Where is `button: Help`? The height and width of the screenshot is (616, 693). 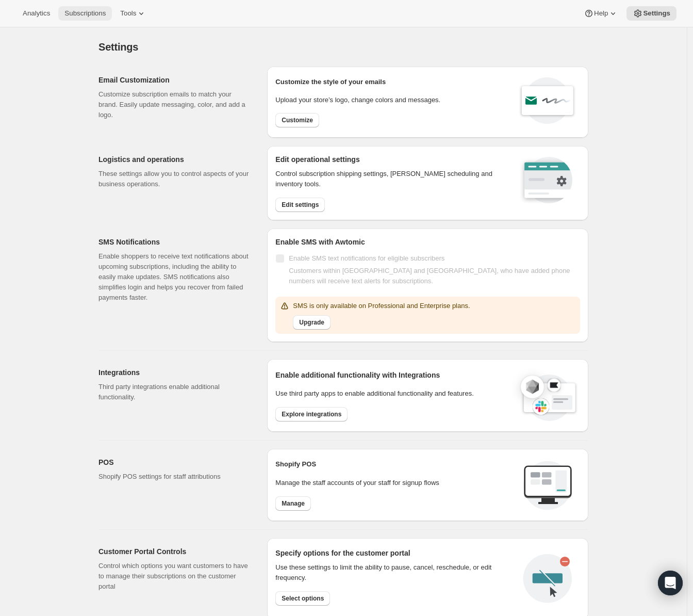
button: Help is located at coordinates (601, 14).